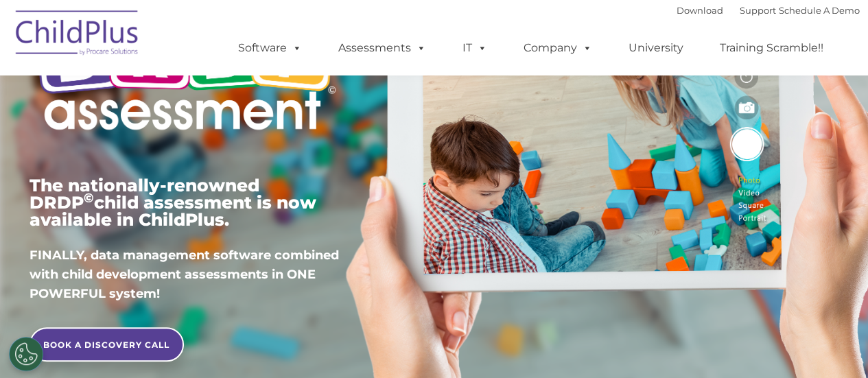  Describe the element at coordinates (755, 304) in the screenshot. I see `div: Chat Widget` at that location.